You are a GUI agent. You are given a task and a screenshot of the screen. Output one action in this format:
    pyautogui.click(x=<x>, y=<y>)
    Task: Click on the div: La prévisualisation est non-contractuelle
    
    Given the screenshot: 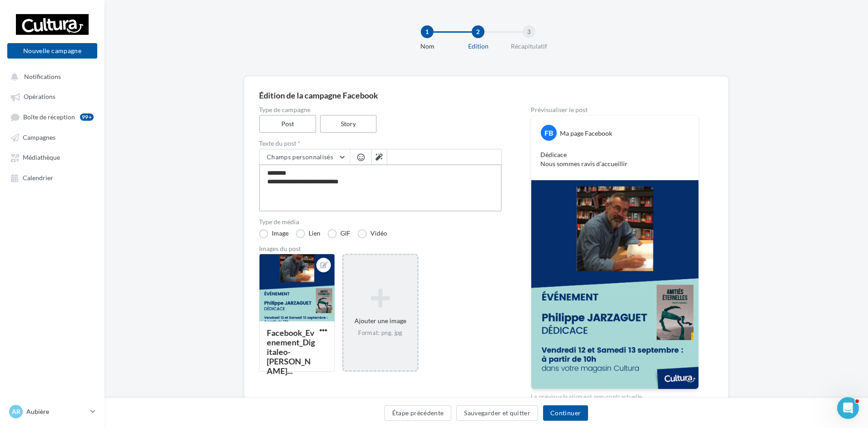 What is the action you would take?
    pyautogui.click(x=615, y=396)
    